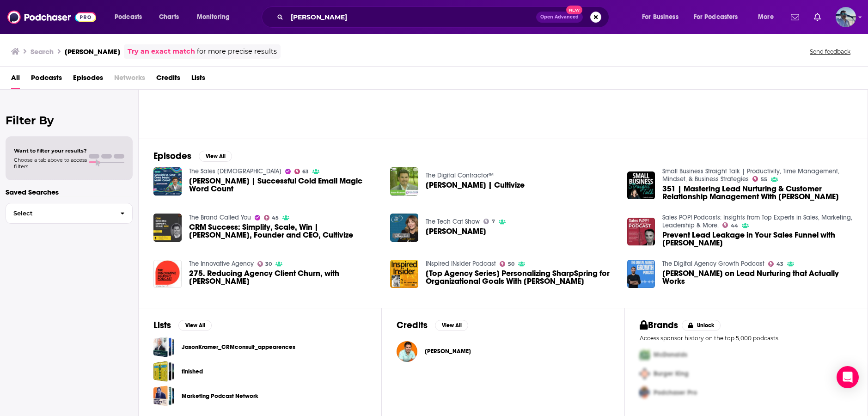  Describe the element at coordinates (702, 325) in the screenshot. I see `button: Unlock` at that location.